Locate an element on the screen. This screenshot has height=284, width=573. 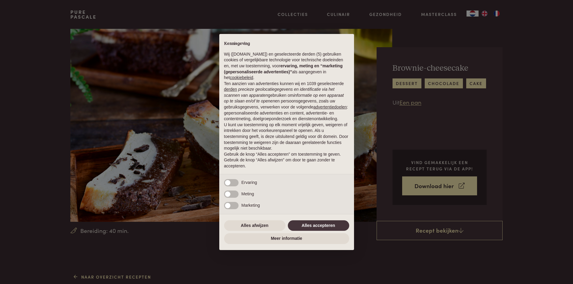
p: Gebruik de knop “Alles accepteren” om toestemming te geven. Gebruik de knop “Alles afwijzen” om d... is located at coordinates (287, 160).